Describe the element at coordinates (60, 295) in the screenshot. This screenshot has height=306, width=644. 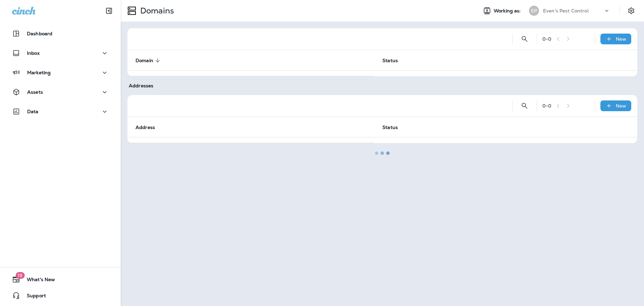
I see `button: Support` at that location.